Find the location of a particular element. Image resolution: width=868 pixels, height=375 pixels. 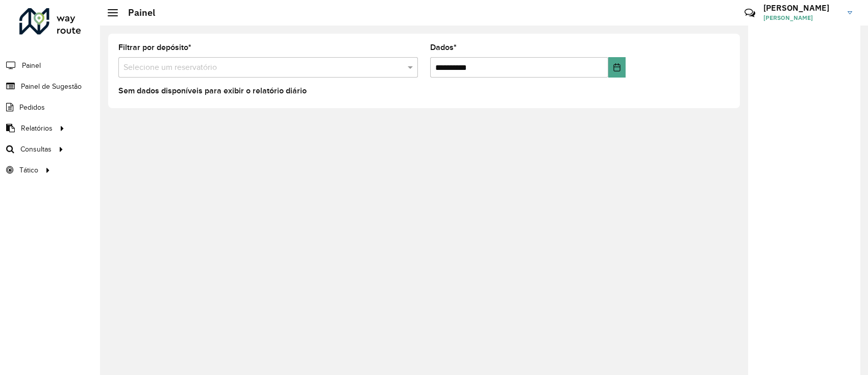

a: Contato Rápido is located at coordinates (750, 13).